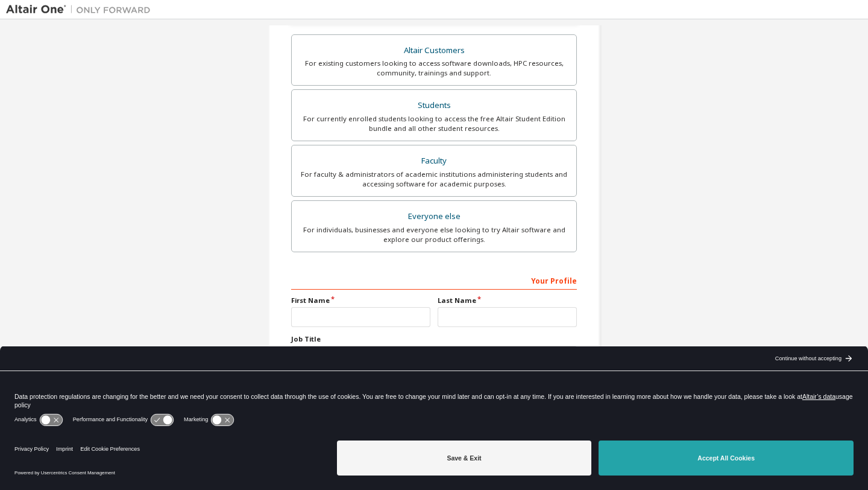  What do you see at coordinates (434, 280) in the screenshot?
I see `div: Your Profile` at bounding box center [434, 280].